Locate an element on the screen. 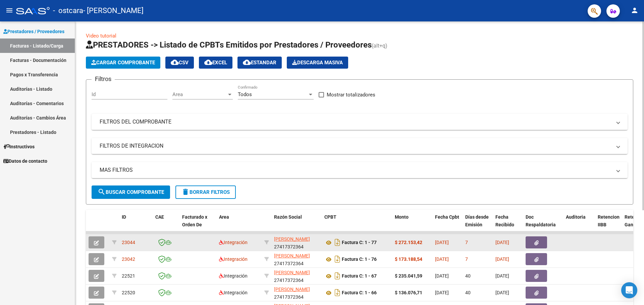 This screenshot has width=644, height=305. datatable-header-cell: Fecha Recibido is located at coordinates (508, 225).